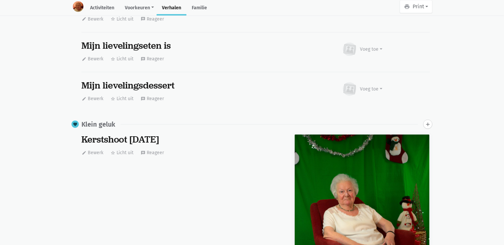 The image size is (504, 245). What do you see at coordinates (179, 85) in the screenshot?
I see `div: Mijn lievelingsdessert` at bounding box center [179, 85].